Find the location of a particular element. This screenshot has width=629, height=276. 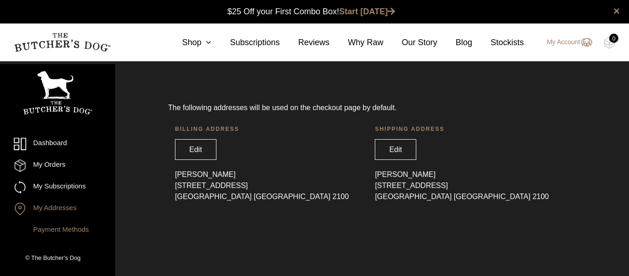

a: Dashboard is located at coordinates (58, 144).